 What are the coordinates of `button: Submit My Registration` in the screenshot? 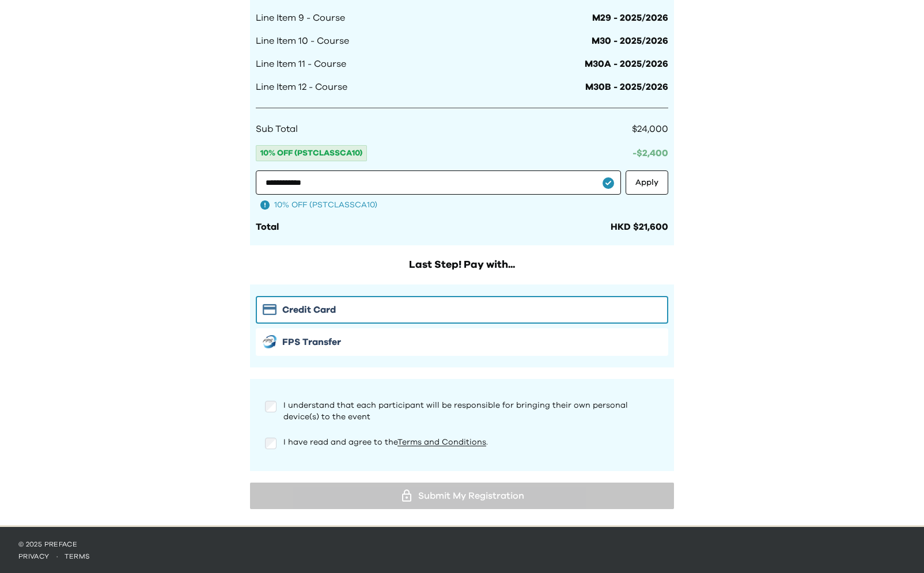 It's located at (462, 496).